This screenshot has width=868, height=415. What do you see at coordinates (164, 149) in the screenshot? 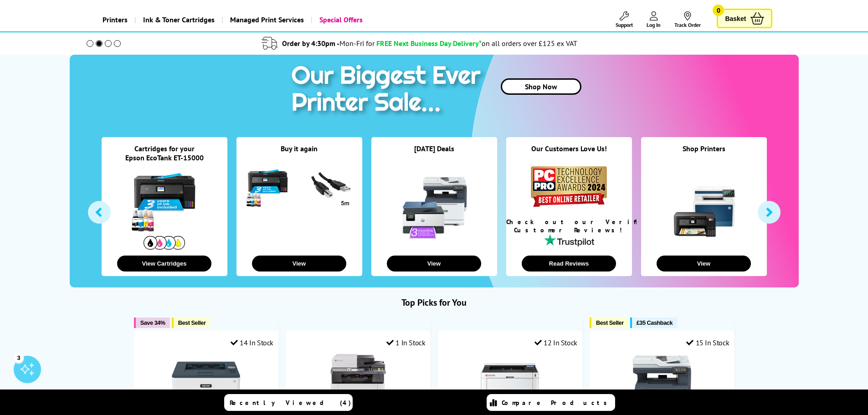
I see `div: Cartridges for your` at bounding box center [164, 149].